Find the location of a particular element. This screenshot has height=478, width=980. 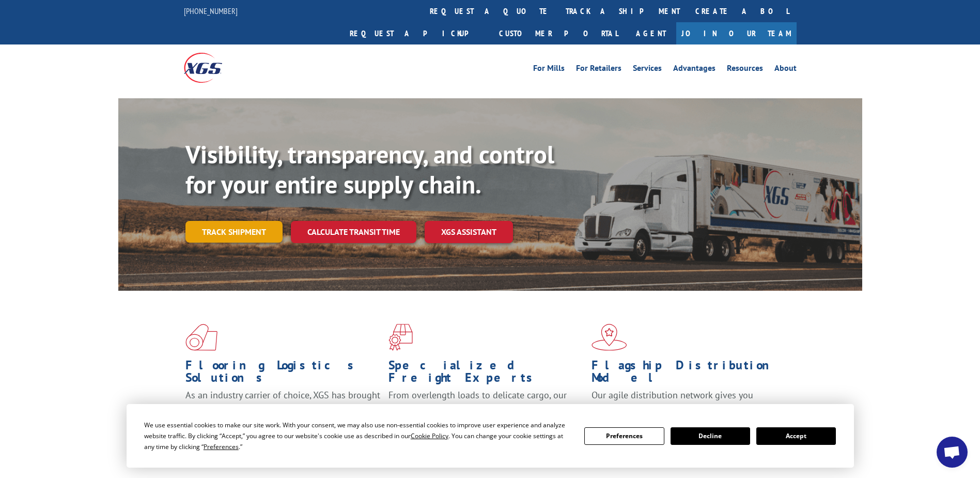

img: xgs-icon-flagship-distribution-model-red is located at coordinates (609, 337).